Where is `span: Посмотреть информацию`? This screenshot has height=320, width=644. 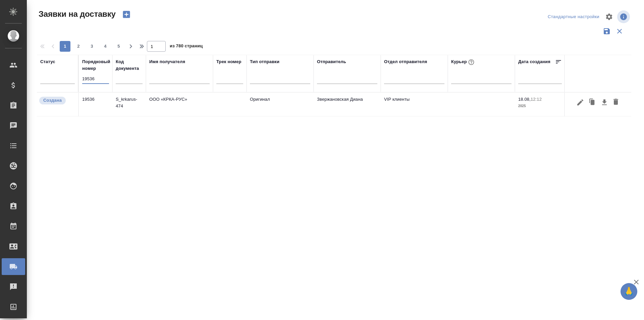 span: Посмотреть информацию is located at coordinates (624, 17).